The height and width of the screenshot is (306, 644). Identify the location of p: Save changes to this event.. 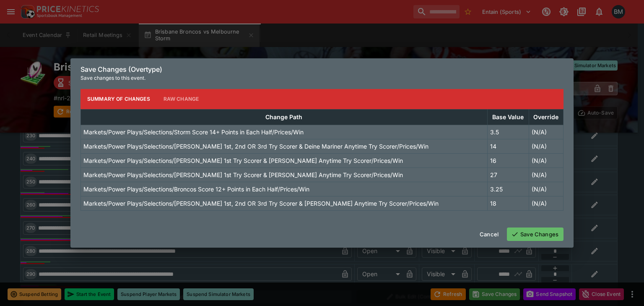
(322, 78).